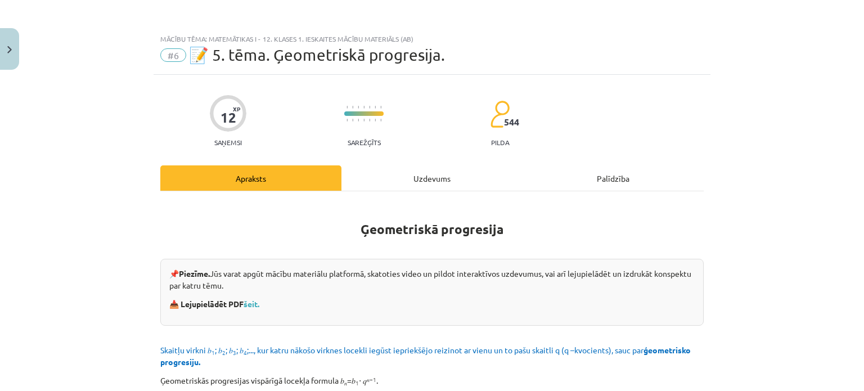  I want to click on div: Uzdevums, so click(432, 178).